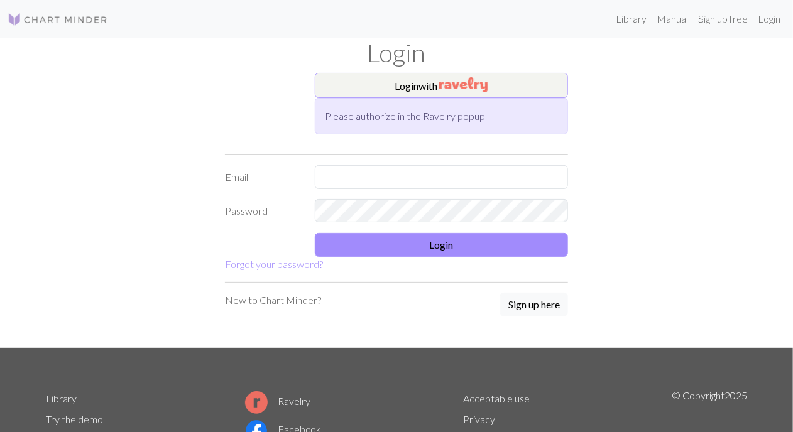 Image resolution: width=793 pixels, height=432 pixels. What do you see at coordinates (769, 19) in the screenshot?
I see `a: Login` at bounding box center [769, 19].